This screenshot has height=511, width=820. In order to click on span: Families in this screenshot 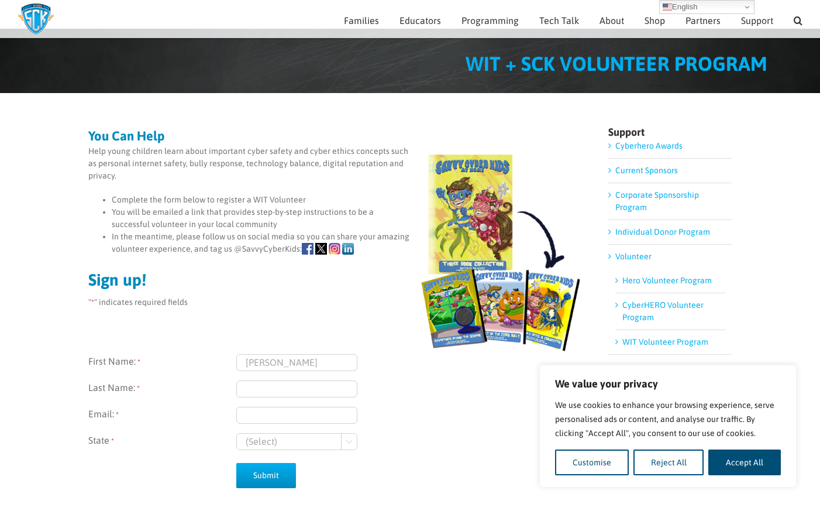, I will do `click(362, 20)`.